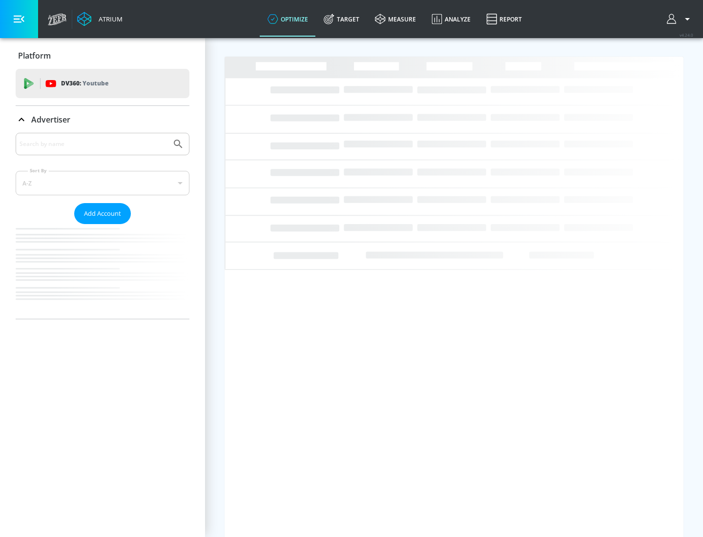 This screenshot has width=703, height=537. Describe the element at coordinates (108, 19) in the screenshot. I see `div: Atrium` at that location.